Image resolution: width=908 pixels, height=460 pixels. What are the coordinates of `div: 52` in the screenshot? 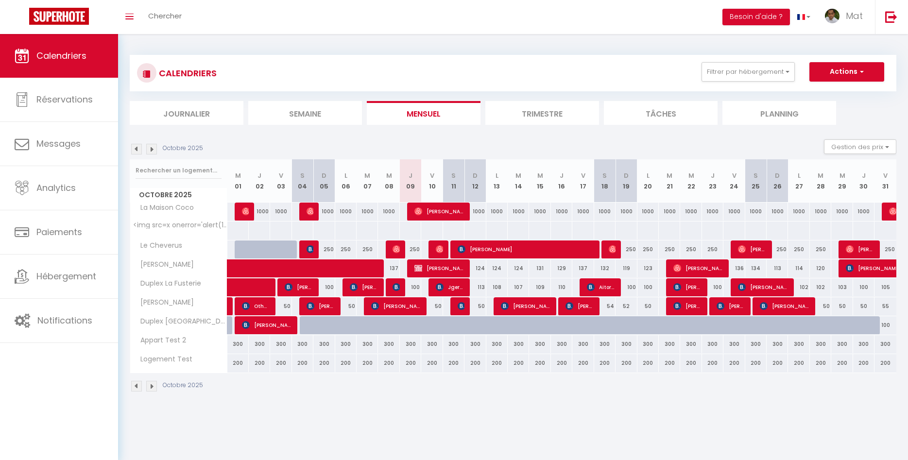 It's located at (626, 306).